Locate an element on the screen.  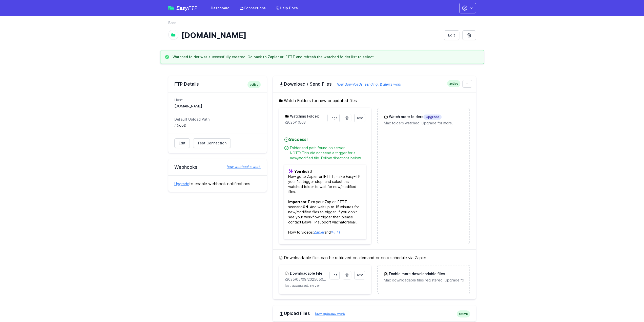
div: to enable webhook notifications is located at coordinates (218, 183).